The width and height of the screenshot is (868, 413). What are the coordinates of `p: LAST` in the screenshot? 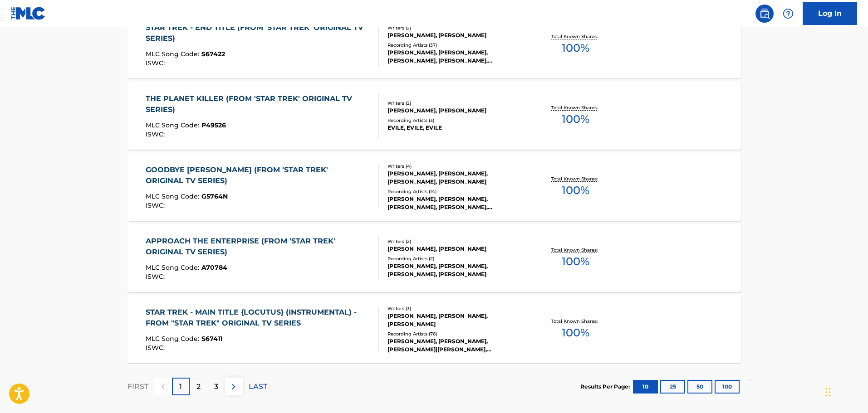 It's located at (258, 387).